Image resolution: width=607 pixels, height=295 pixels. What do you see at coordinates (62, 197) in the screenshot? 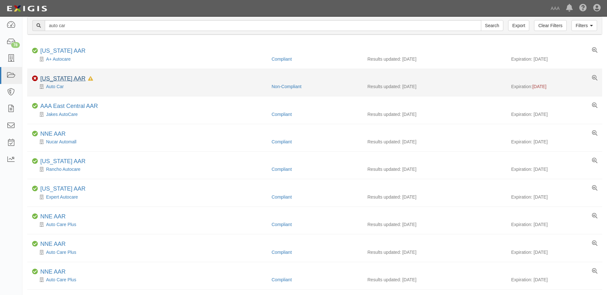
I see `a: Expert Autocare` at bounding box center [62, 197].